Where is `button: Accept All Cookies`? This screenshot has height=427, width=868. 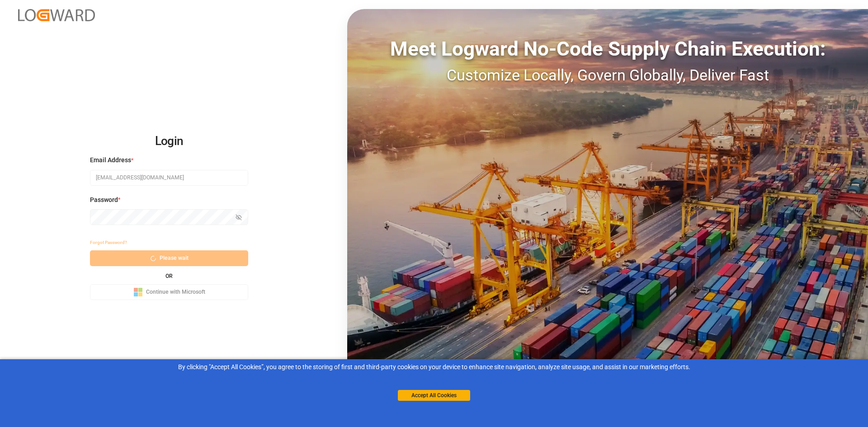
button: Accept All Cookies is located at coordinates (434, 396).